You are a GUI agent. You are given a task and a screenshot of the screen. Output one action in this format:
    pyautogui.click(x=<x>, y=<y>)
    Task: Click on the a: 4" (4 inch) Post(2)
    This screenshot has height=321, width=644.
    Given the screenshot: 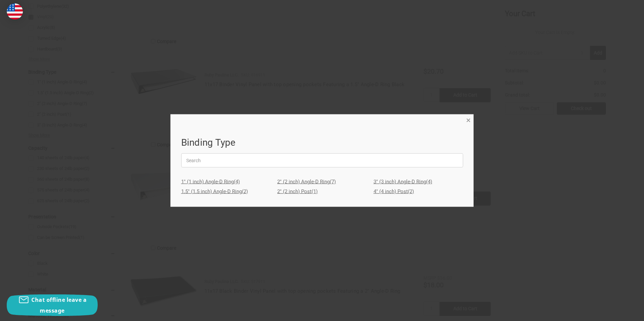 What is the action you would take?
    pyautogui.click(x=418, y=192)
    